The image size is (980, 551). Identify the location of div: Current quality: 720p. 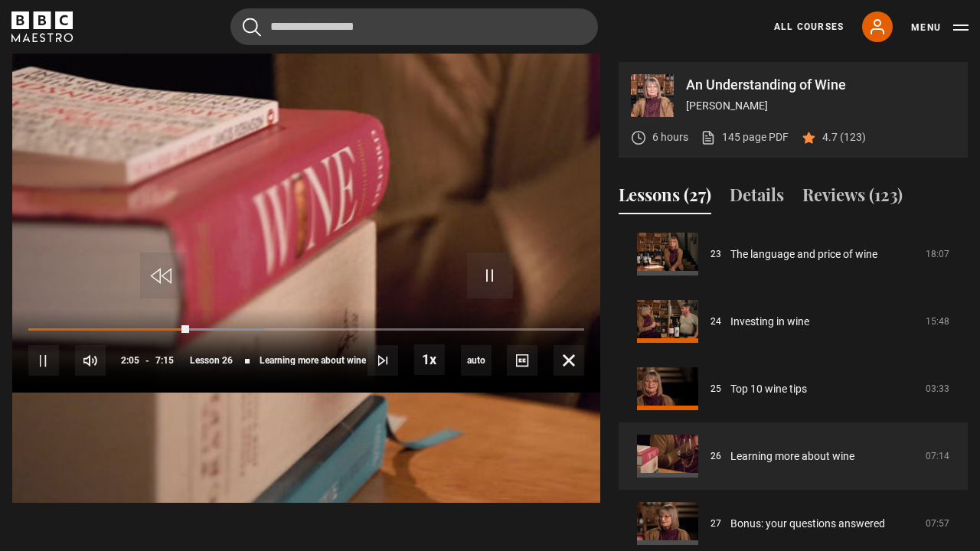
(476, 361).